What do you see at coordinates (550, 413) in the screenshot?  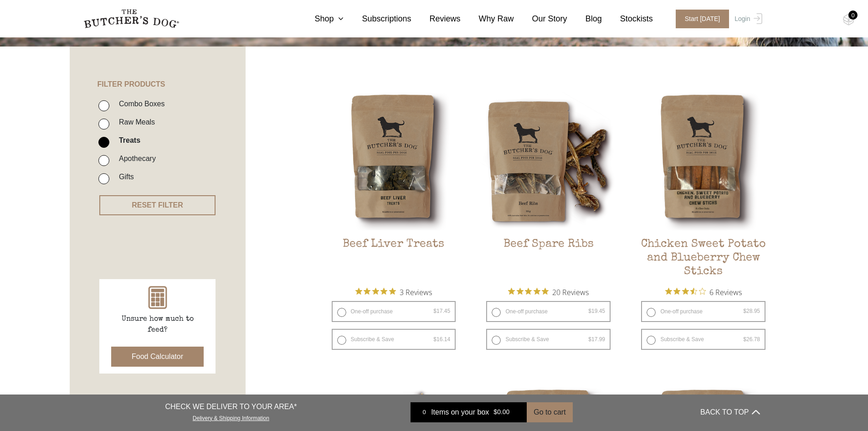 I see `button: Go to cart` at bounding box center [550, 413].